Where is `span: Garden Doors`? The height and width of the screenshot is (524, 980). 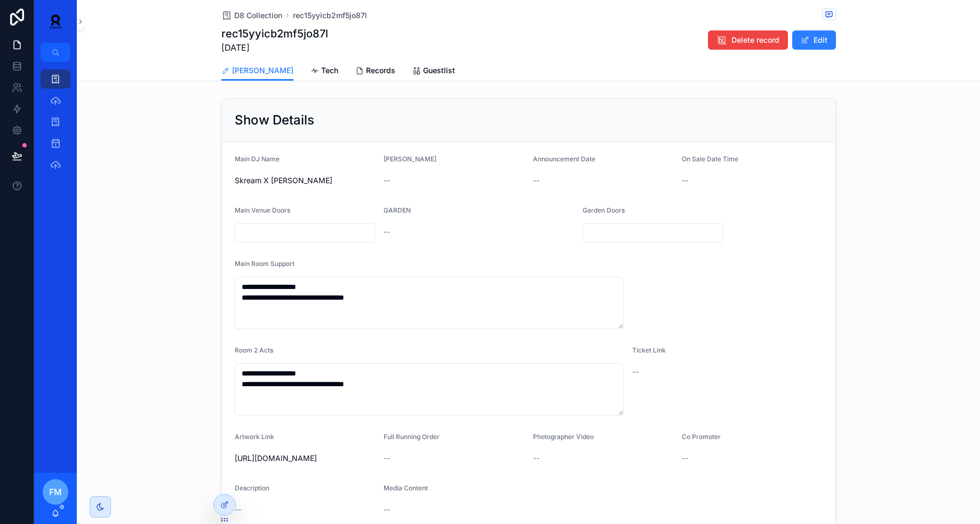 span: Garden Doors is located at coordinates (603, 209).